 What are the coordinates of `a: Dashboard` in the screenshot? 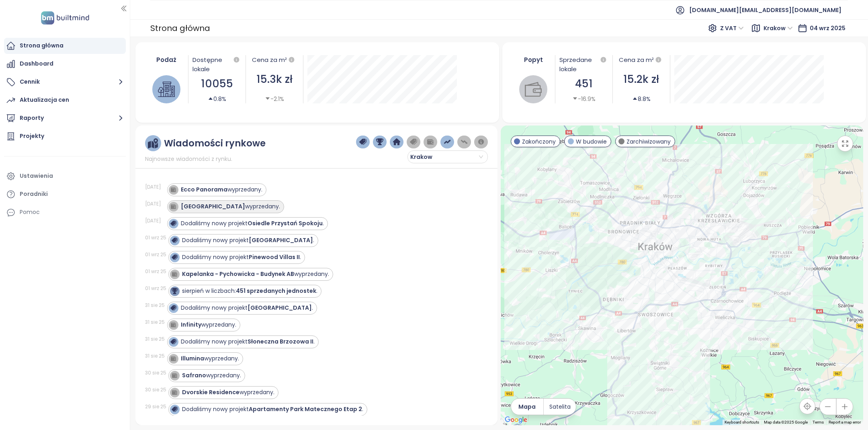 It's located at (65, 64).